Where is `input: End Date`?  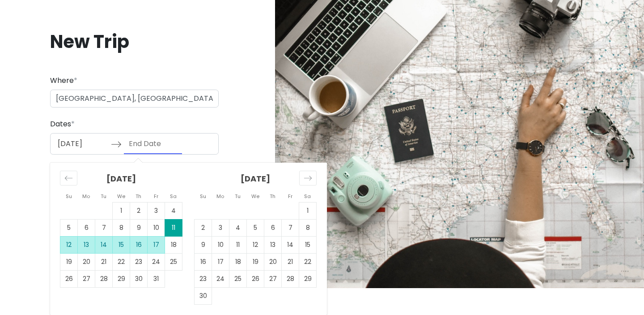
input: End Date is located at coordinates (153, 144).